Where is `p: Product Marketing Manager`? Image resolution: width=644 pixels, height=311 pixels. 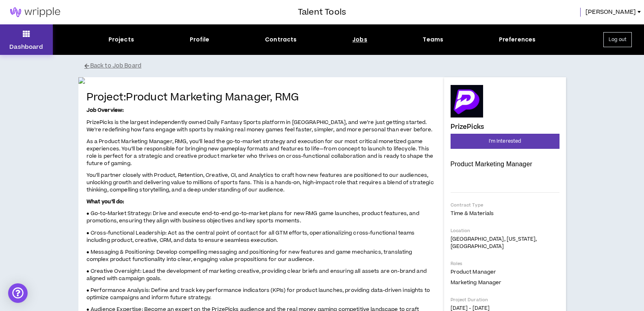
p: Product Marketing Manager is located at coordinates (505, 164).